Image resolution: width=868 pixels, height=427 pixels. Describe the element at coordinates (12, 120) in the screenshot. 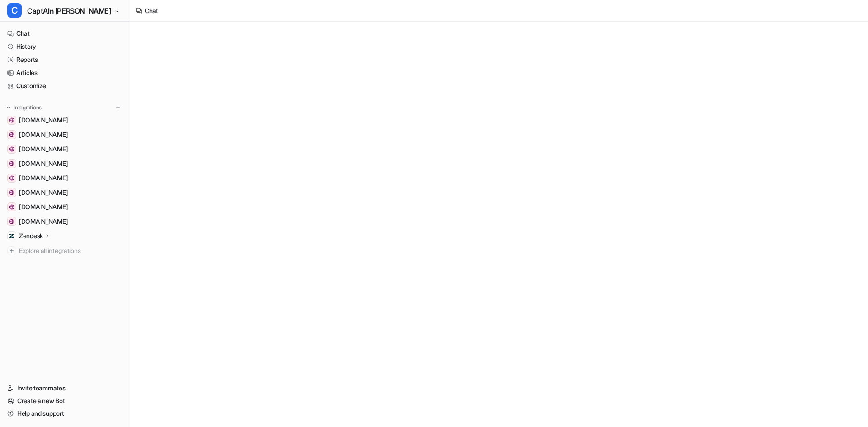

I see `img: www.frisonaut.de` at that location.